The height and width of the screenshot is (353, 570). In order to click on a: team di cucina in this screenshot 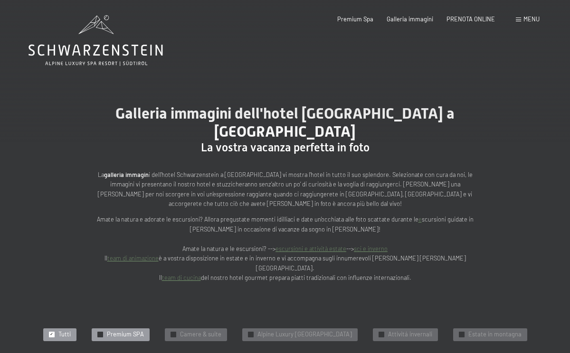, I will do `click(181, 278)`.